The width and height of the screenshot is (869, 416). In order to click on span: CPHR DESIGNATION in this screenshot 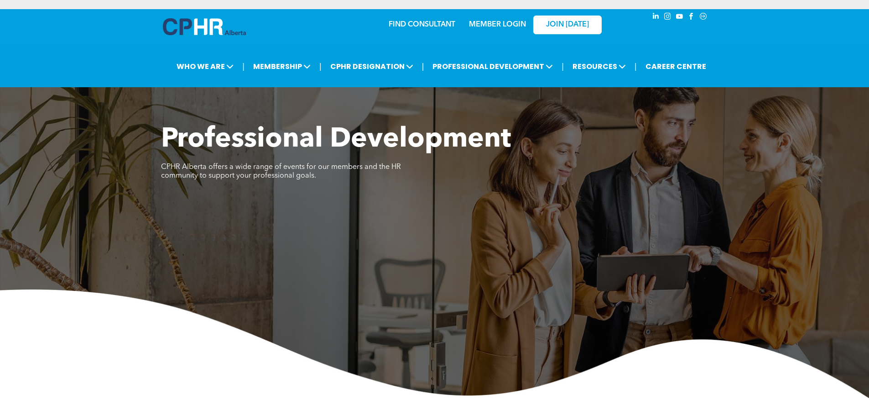, I will do `click(372, 66)`.